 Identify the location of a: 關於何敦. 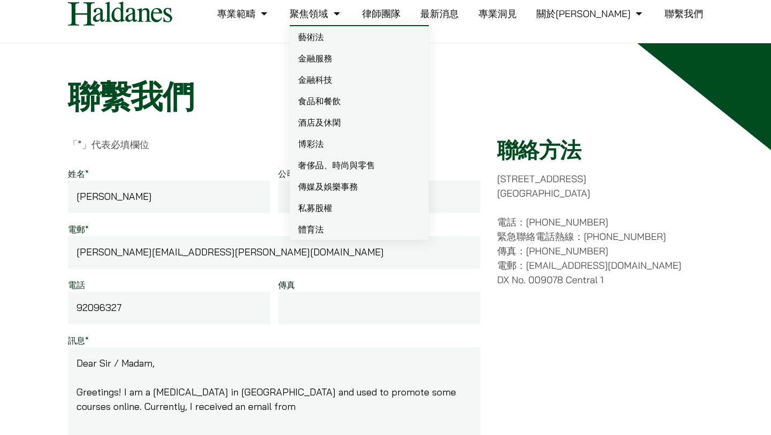
(590, 13).